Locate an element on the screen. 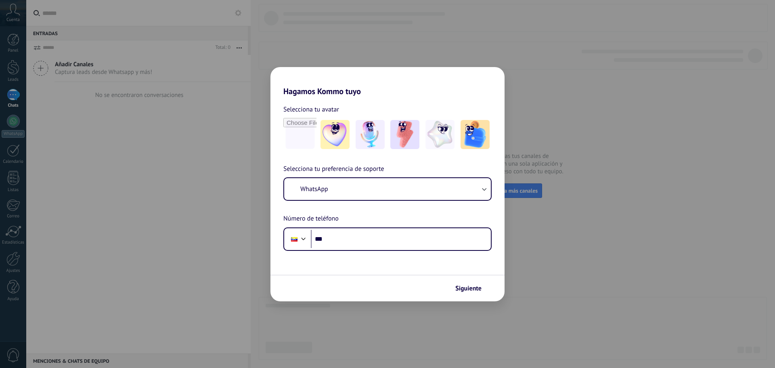  span: Selecciona tu preferencia de soporte is located at coordinates (334, 169).